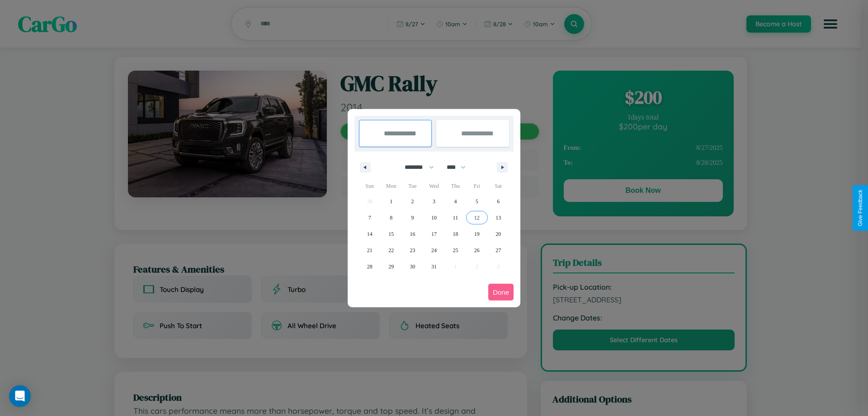  What do you see at coordinates (413, 234) in the screenshot?
I see `span: 16` at bounding box center [413, 234].